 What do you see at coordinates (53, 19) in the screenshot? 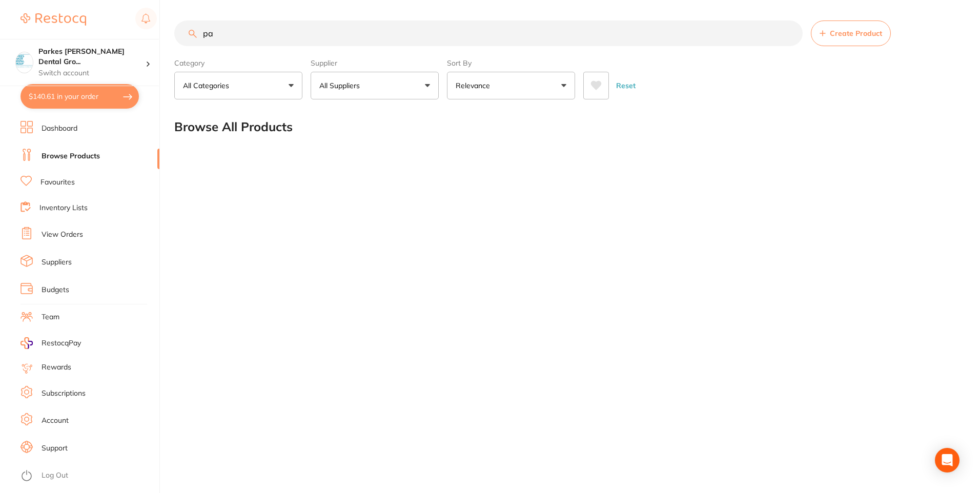
I see `a: Restocq Logo` at bounding box center [53, 19].